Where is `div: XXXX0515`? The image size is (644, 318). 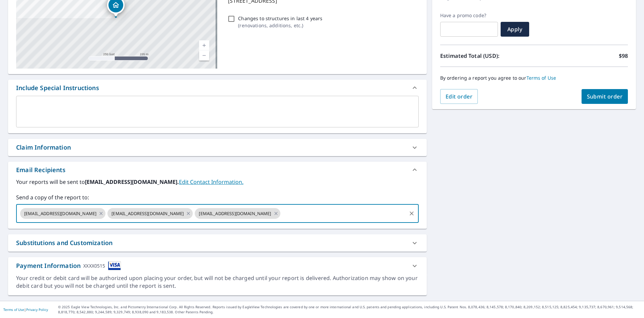 div: XXXX0515 is located at coordinates (94, 266).